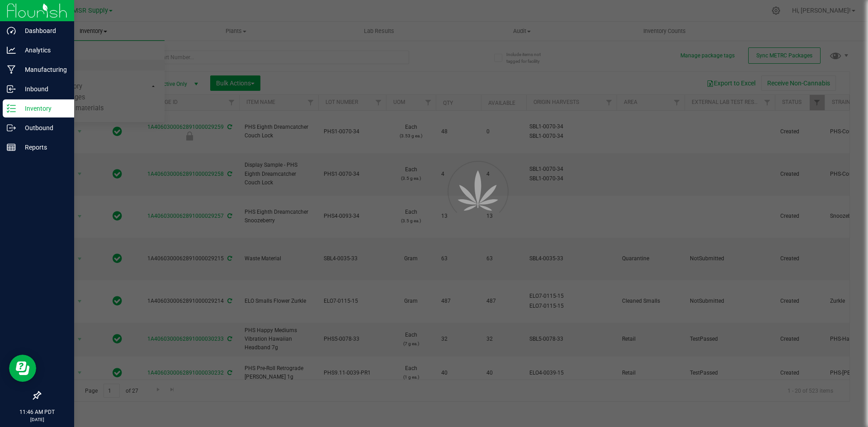 Image resolution: width=868 pixels, height=427 pixels. Describe the element at coordinates (43, 89) in the screenshot. I see `p: Inbound` at that location.